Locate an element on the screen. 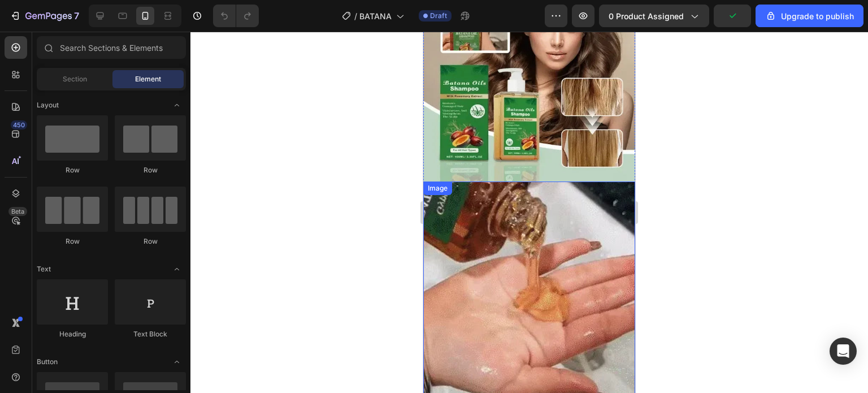 The height and width of the screenshot is (393, 868). div: Text Block is located at coordinates (150, 334).